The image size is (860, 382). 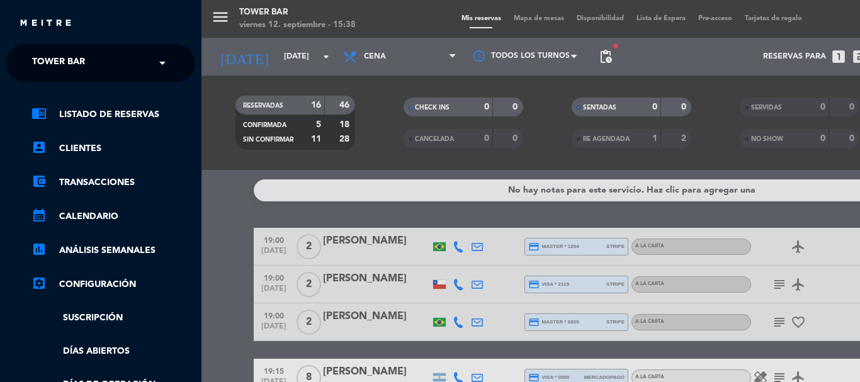 What do you see at coordinates (39, 215) in the screenshot?
I see `i: calendar_month` at bounding box center [39, 215].